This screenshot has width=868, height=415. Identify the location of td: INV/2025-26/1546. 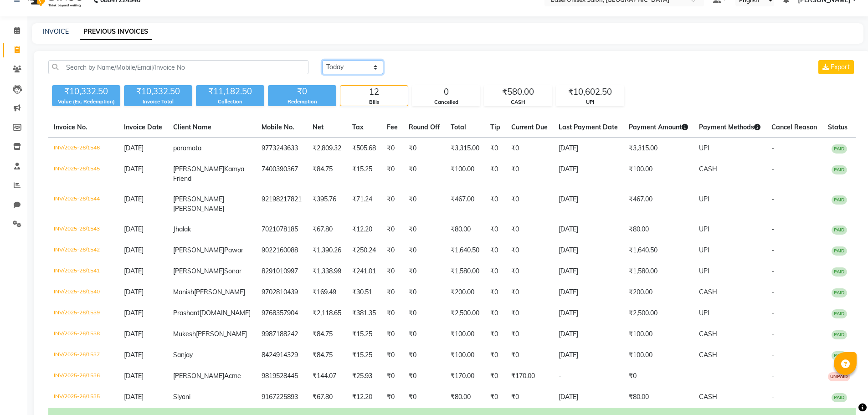
(83, 149).